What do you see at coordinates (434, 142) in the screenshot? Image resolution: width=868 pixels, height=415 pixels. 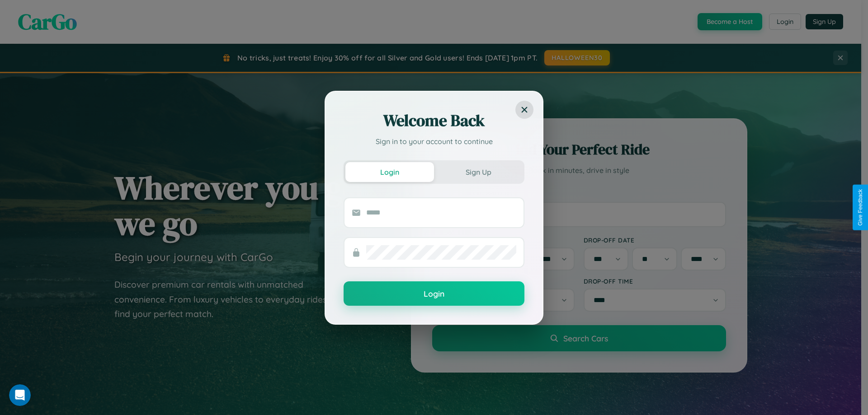 I see `p: Sign in to your account to continue` at bounding box center [434, 142].